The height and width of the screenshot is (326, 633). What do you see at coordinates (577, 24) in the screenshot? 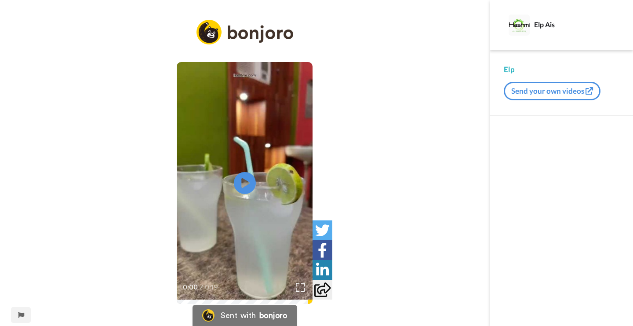
I see `div: Elp Ais` at bounding box center [577, 24].